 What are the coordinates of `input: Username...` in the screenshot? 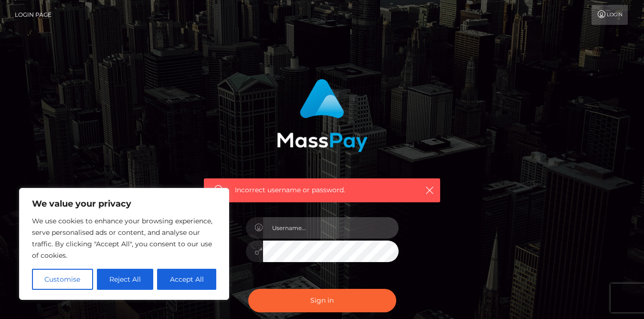 It's located at (331, 228).